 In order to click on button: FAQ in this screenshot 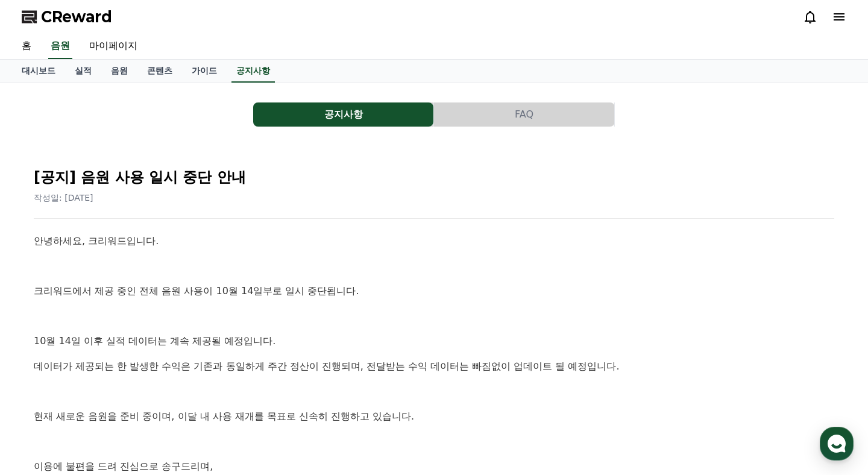, I will do `click(524, 114)`.